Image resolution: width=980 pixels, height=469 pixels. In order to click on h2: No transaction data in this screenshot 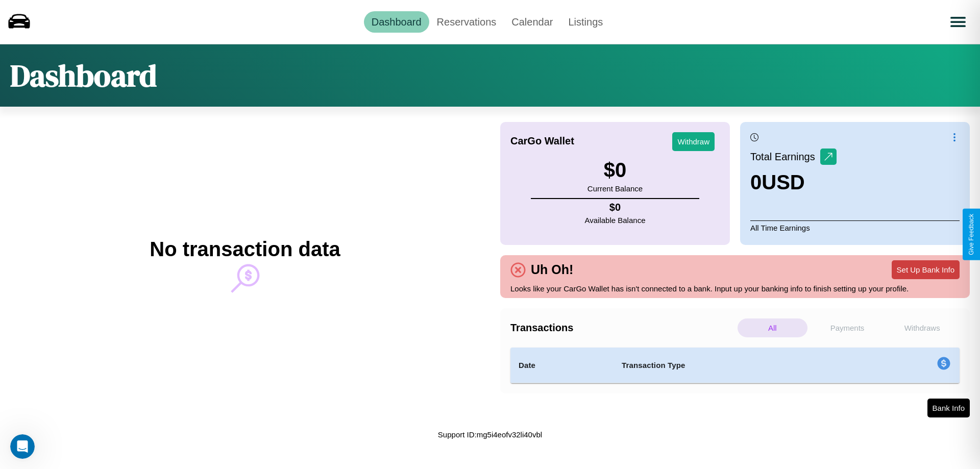, I will do `click(244, 249)`.